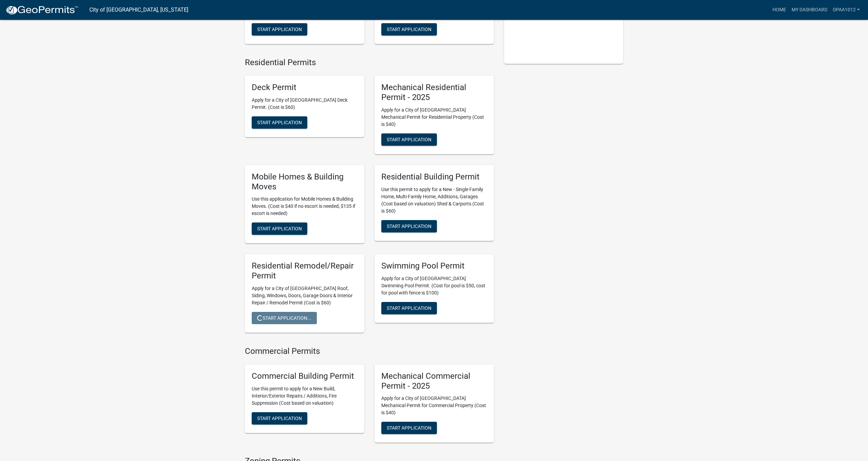 The height and width of the screenshot is (461, 868). What do you see at coordinates (434, 177) in the screenshot?
I see `h5: Residential Building Permit` at bounding box center [434, 177].